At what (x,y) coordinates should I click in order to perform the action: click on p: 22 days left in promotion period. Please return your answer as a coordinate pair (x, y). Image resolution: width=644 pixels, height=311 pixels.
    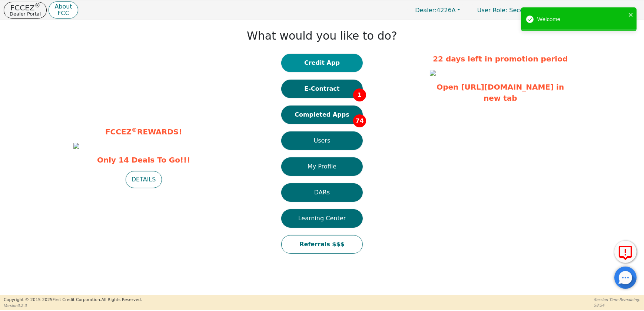
    Looking at the image, I should click on (500, 59).